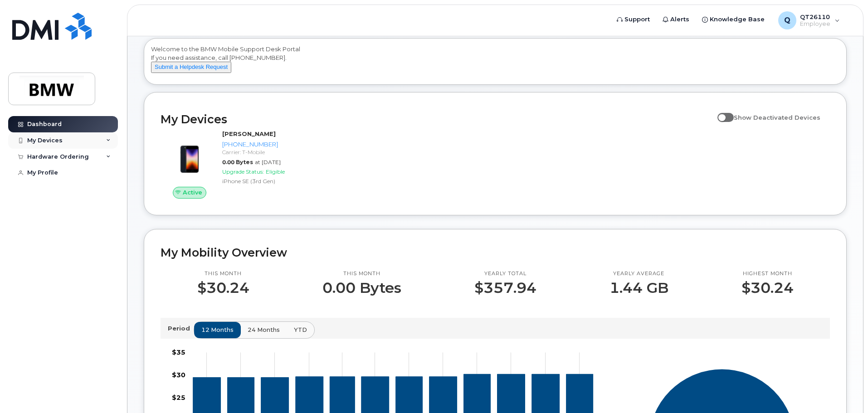 The height and width of the screenshot is (413, 868). What do you see at coordinates (362, 288) in the screenshot?
I see `p: 0.00 Bytes` at bounding box center [362, 288].